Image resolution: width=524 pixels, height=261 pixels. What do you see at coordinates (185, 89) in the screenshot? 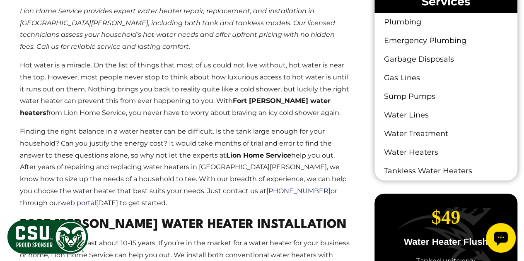
I see `p: Hot water is a miracle. On the list of things that most of us could not live without, hot water i...` at bounding box center [185, 89].